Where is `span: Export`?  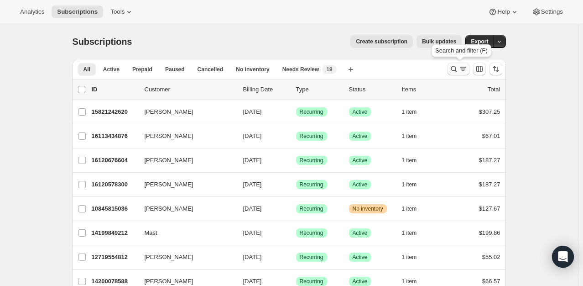 span: Export is located at coordinates (479, 42).